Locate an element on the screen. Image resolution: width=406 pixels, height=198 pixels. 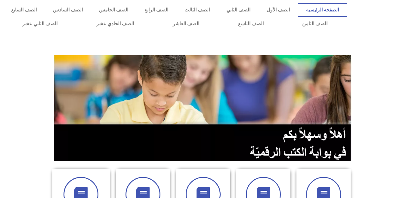
a: الصف الرابع is located at coordinates (156, 10).